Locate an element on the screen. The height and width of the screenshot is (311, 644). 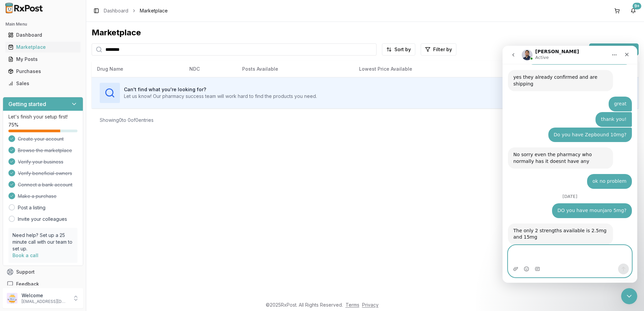
a: Post a listing is located at coordinates (32, 208).